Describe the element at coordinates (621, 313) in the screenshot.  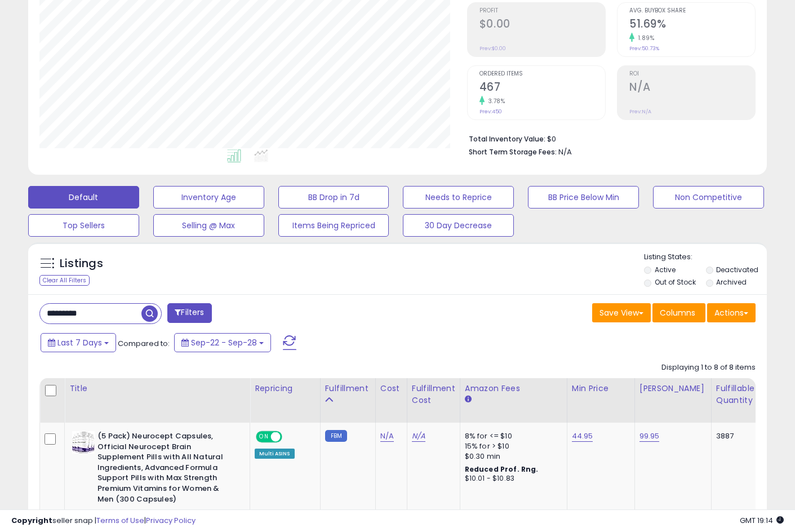
I see `button: Save View` at that location.